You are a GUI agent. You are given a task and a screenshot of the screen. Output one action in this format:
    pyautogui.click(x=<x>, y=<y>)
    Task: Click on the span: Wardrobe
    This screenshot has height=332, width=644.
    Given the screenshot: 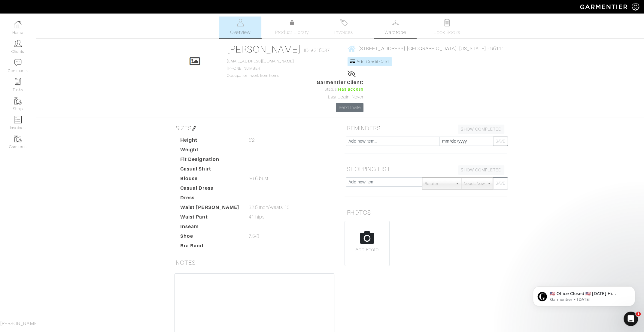 What is the action you would take?
    pyautogui.click(x=395, y=32)
    